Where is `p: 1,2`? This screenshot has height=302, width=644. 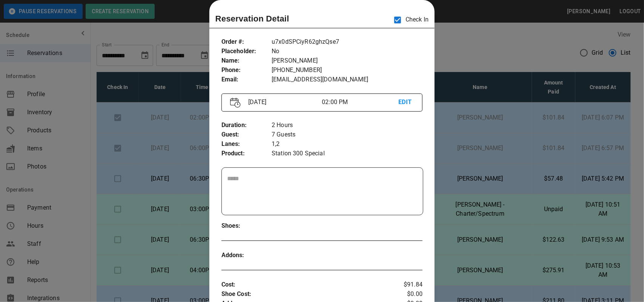 p: 1,2 is located at coordinates (347, 144).